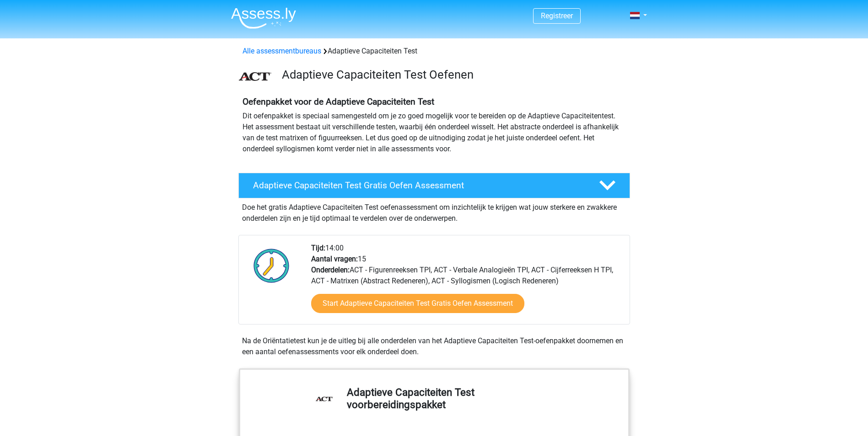 This screenshot has height=436, width=868. I want to click on img: Klok, so click(272, 266).